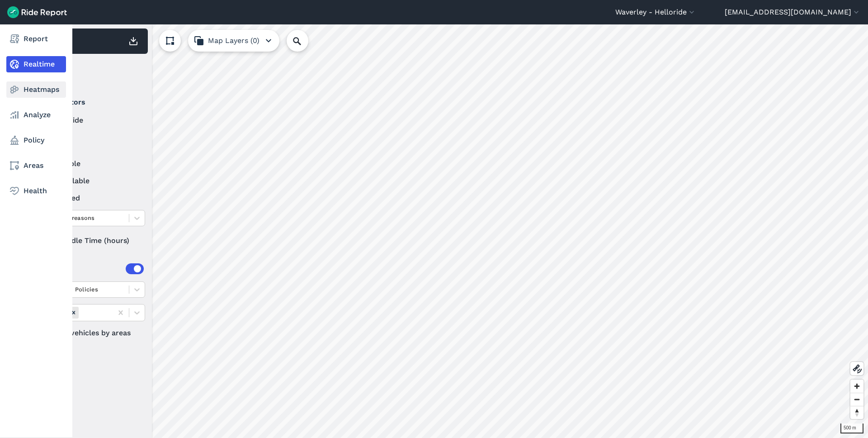 The height and width of the screenshot is (438, 868). What do you see at coordinates (305, 41) in the screenshot?
I see `input: Search Location or Vehicles` at bounding box center [305, 41].